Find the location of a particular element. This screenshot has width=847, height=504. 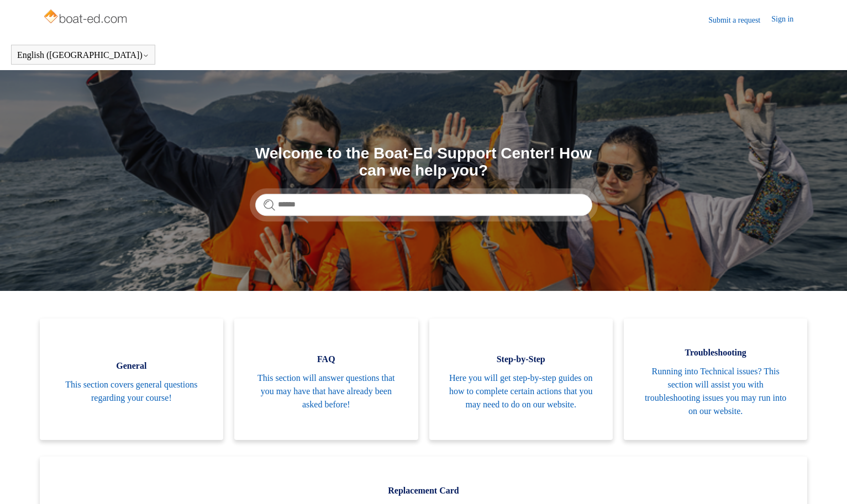

span: FAQ is located at coordinates (326, 359).